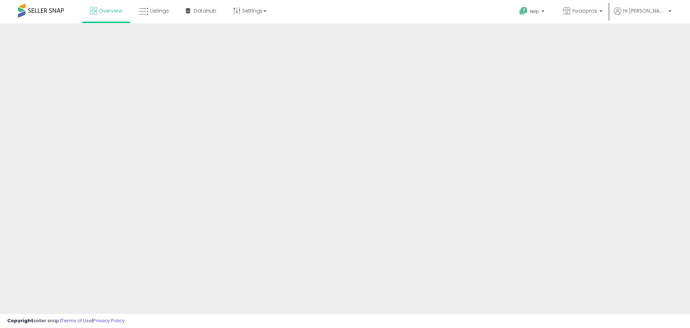 The image size is (690, 328). Describe the element at coordinates (524, 11) in the screenshot. I see `i: Get Help` at that location.